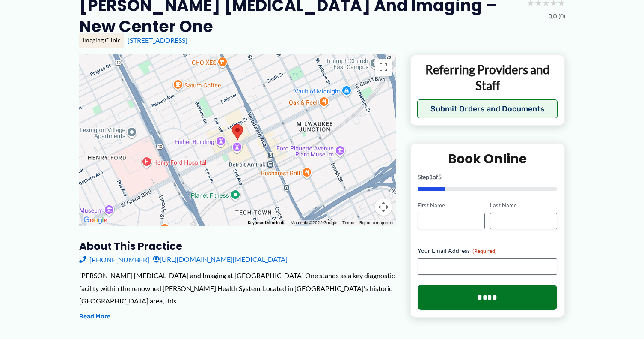 This screenshot has width=644, height=339. What do you see at coordinates (487, 109) in the screenshot?
I see `button: Submit Orders and Documents` at bounding box center [487, 109].